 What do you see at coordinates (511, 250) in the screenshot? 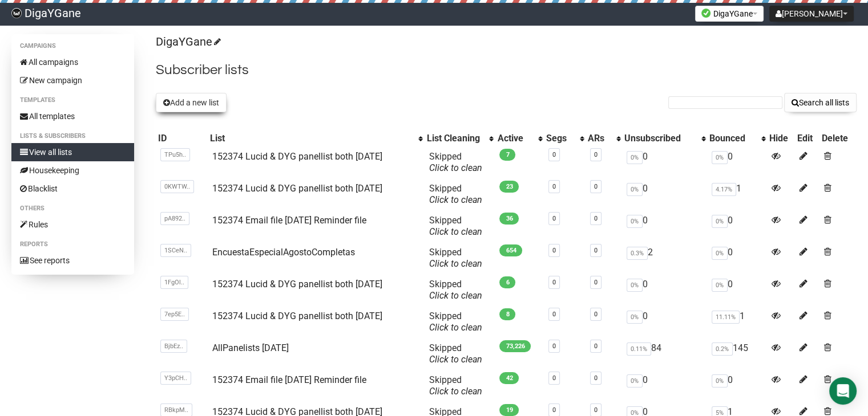
I see `span: 654` at bounding box center [511, 250].